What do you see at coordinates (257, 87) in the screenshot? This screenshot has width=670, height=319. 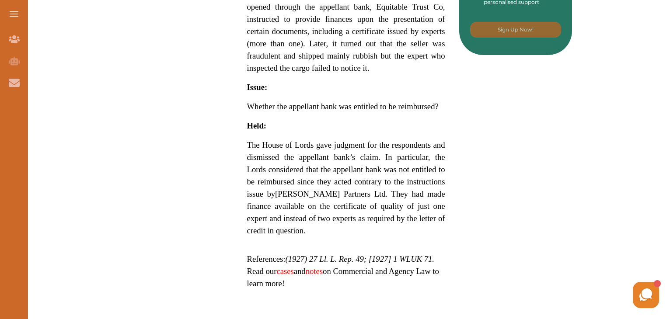 I see `strong: Issue:` at bounding box center [257, 87].